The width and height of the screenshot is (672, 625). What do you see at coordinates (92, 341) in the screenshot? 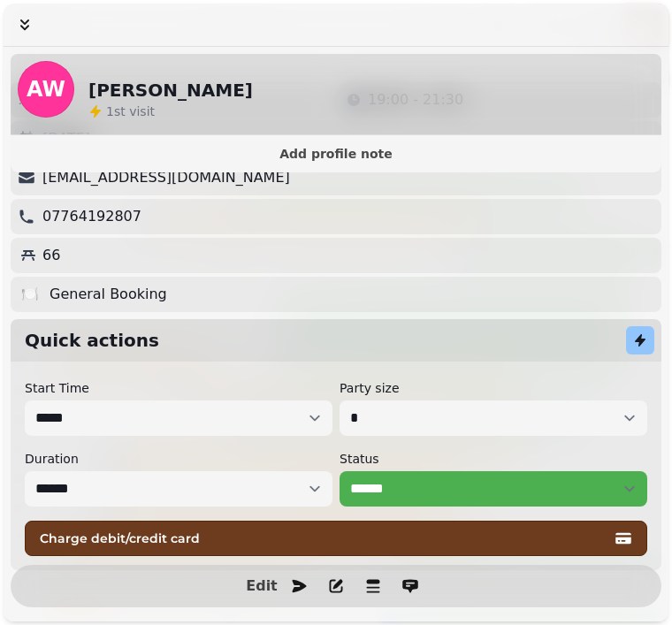
I see `h2: Quick actions` at bounding box center [92, 341].